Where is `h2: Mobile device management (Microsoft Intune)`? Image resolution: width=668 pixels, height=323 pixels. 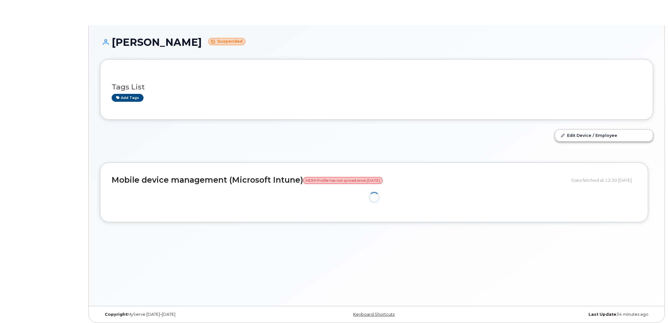
h2: Mobile device management (Microsoft Intune) is located at coordinates (339, 180).